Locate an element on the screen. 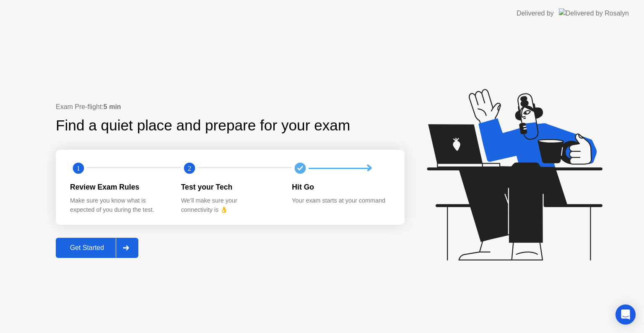 Image resolution: width=644 pixels, height=333 pixels. div: Make sure you know what is expected of you during the test. is located at coordinates (119, 205).